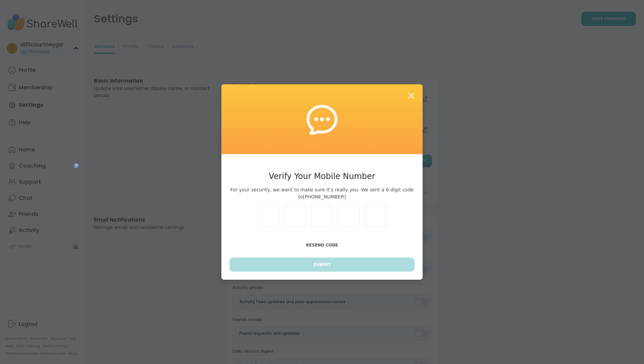  What do you see at coordinates (322, 264) in the screenshot?
I see `span: Submit` at bounding box center [322, 264].